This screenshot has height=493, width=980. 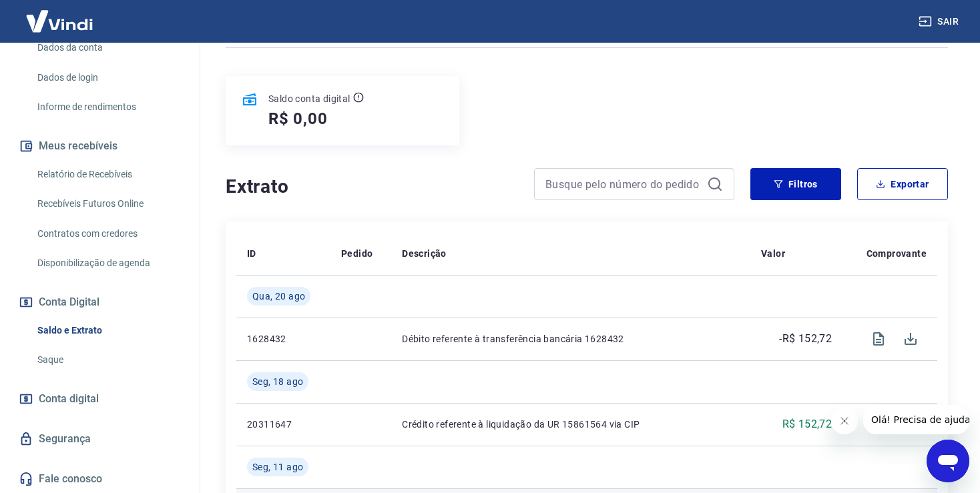 What do you see at coordinates (356, 253) in the screenshot?
I see `p: Pedido` at bounding box center [356, 253].